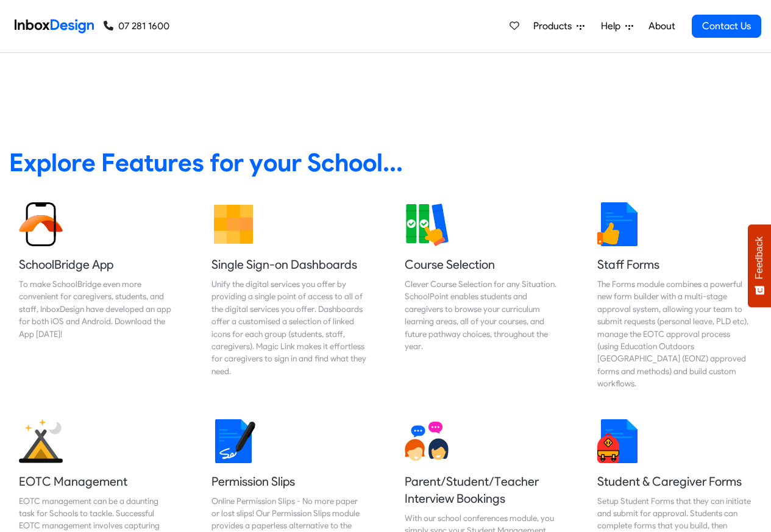  Describe the element at coordinates (675, 334) in the screenshot. I see `div: The Forms module combines a powerful new form builder with a multi-stage approval system, allowin...` at that location.